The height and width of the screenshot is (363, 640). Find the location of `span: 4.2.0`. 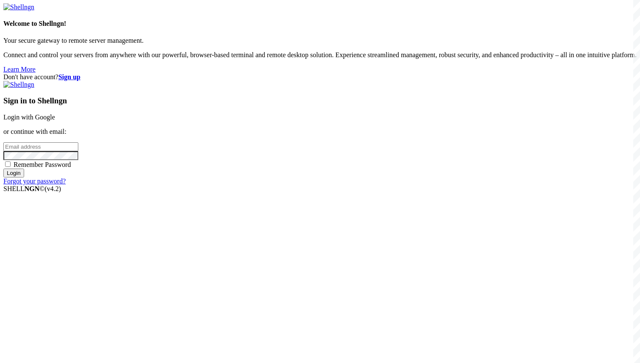

span: 4.2.0 is located at coordinates (53, 188).